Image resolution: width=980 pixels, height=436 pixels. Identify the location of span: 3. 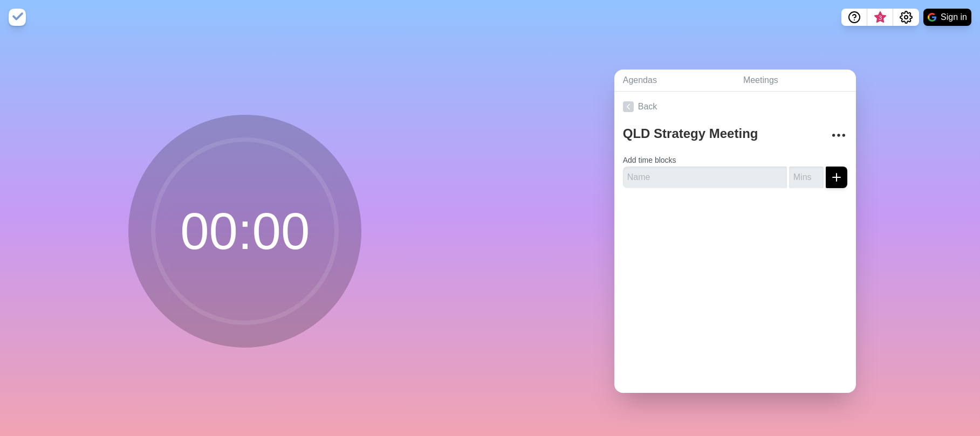
(879, 17).